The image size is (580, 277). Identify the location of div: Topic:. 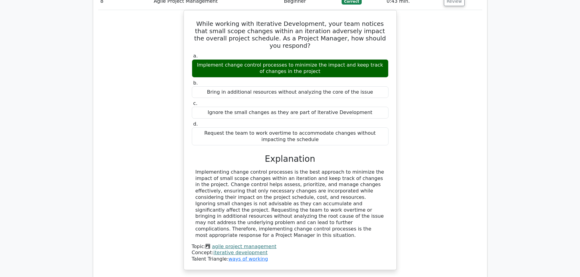
(290, 247).